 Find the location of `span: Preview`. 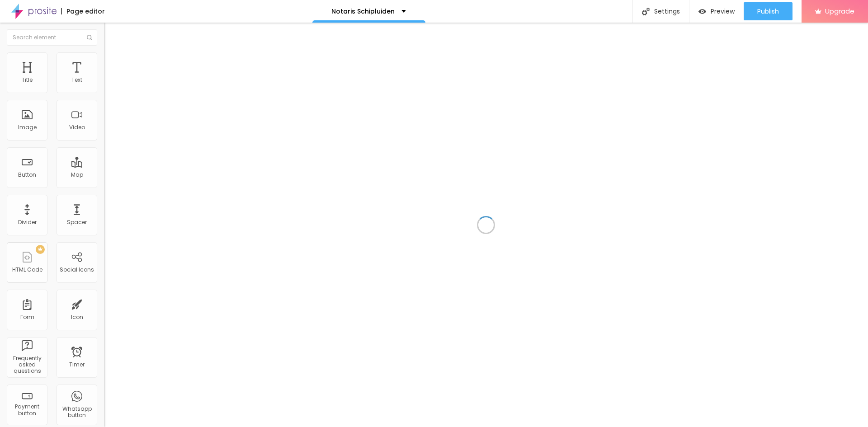

span: Preview is located at coordinates (723, 11).